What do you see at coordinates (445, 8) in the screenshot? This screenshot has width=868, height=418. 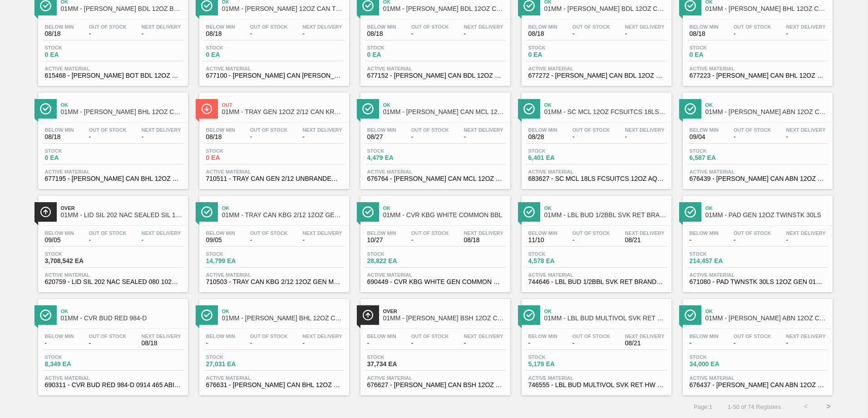 I see `span: 01MM - CARR BDL 12OZ CAN TWNSTK 36/12 CAN` at bounding box center [445, 8].